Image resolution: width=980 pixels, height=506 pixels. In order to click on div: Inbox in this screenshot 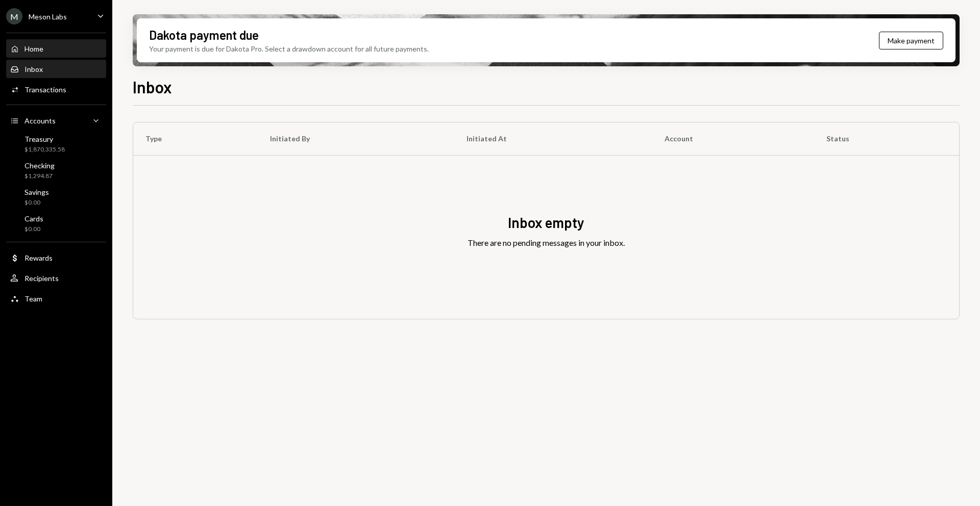, I will do `click(34, 68)`.